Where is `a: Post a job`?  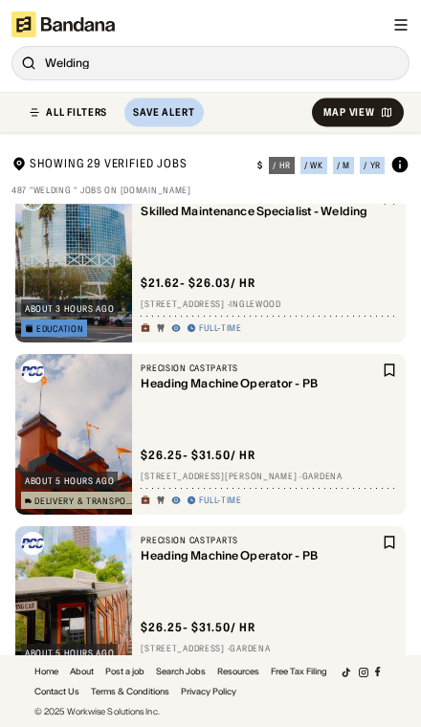 a: Post a job is located at coordinates (124, 671).